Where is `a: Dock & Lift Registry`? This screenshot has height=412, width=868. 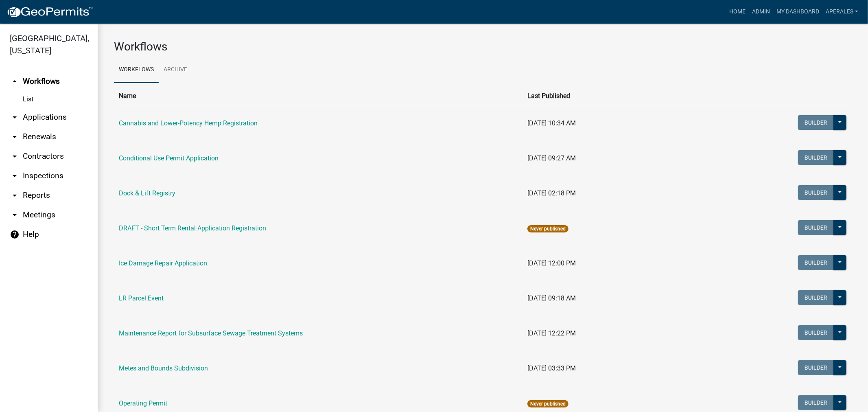
a: Dock & Lift Registry is located at coordinates (147, 193).